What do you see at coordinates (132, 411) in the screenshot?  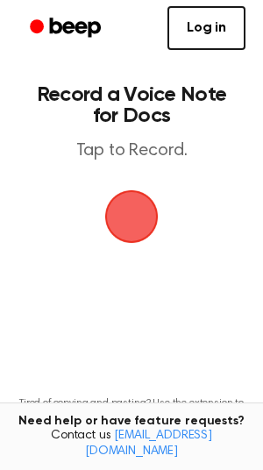 I see `p: Tired of copying and pasting? Use the extension to automatically insert your recordings.` at bounding box center [132, 411].